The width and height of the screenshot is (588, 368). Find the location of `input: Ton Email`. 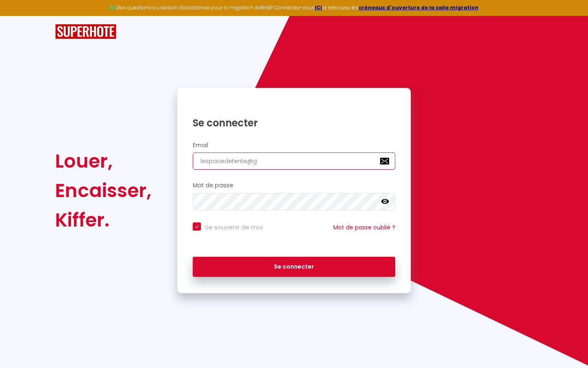

input: Ton Email is located at coordinates (294, 161).